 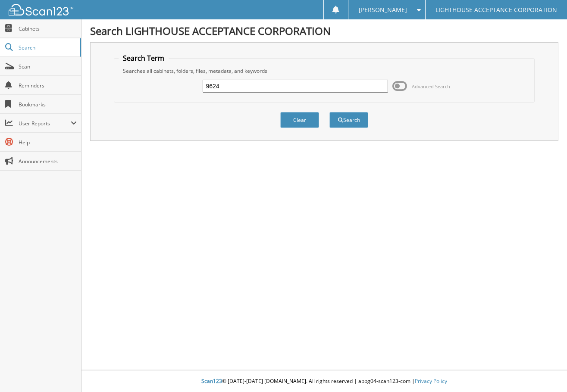 I want to click on span: Reminders, so click(x=47, y=85).